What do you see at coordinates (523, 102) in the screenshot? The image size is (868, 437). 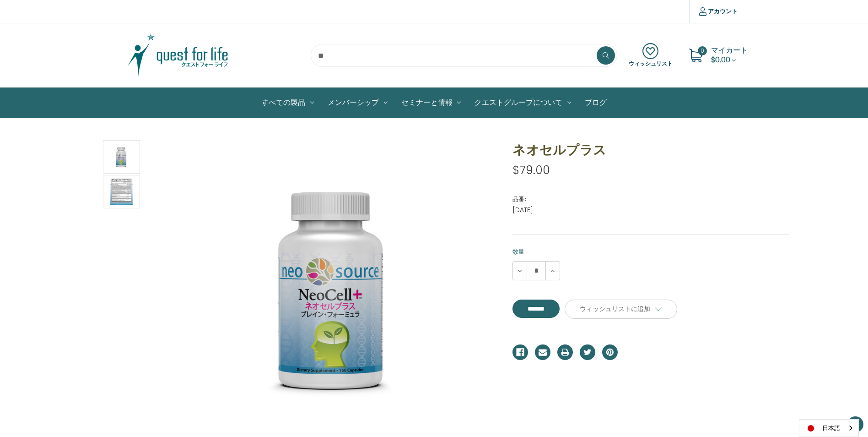 I see `a: クエストグループについて` at bounding box center [523, 102].